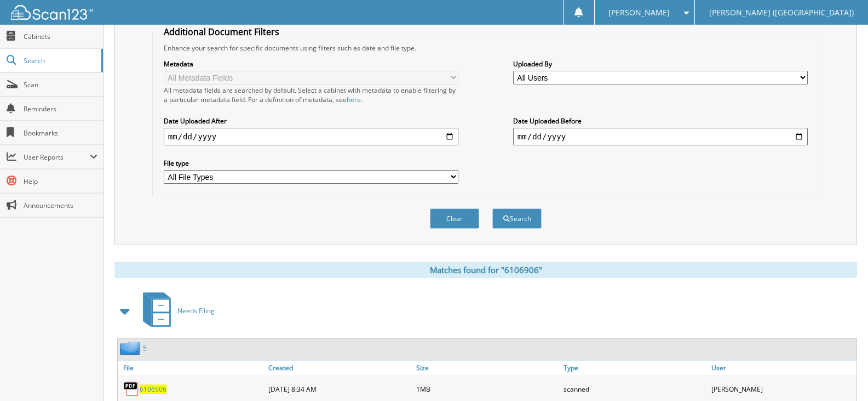  I want to click on span: Reminders, so click(60, 109).